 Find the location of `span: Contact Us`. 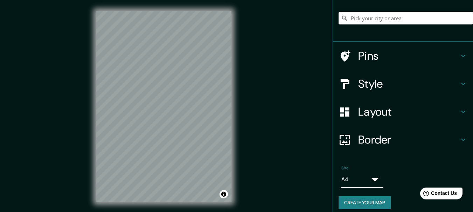

span: Contact Us is located at coordinates (33, 8).